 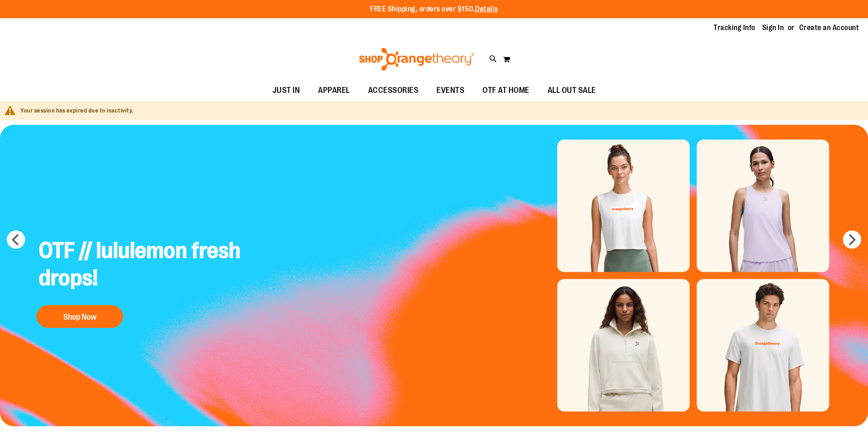 What do you see at coordinates (440, 110) in the screenshot?
I see `div: Your session has expired due to inactivity.` at bounding box center [440, 110].